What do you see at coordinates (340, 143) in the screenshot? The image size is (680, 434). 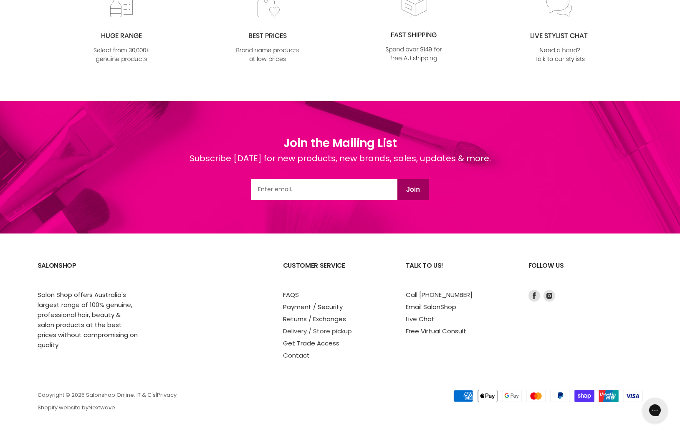 I see `h1: Join the Mailing List` at bounding box center [340, 143].